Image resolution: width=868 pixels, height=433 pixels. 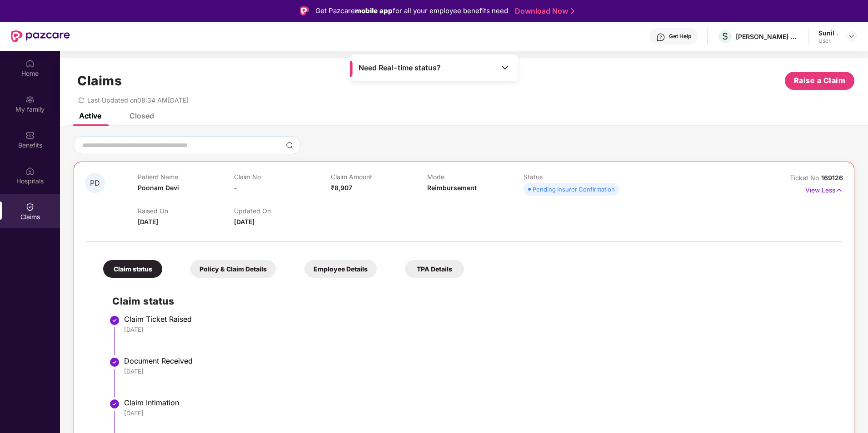 I want to click on div: Claim status, so click(x=132, y=269).